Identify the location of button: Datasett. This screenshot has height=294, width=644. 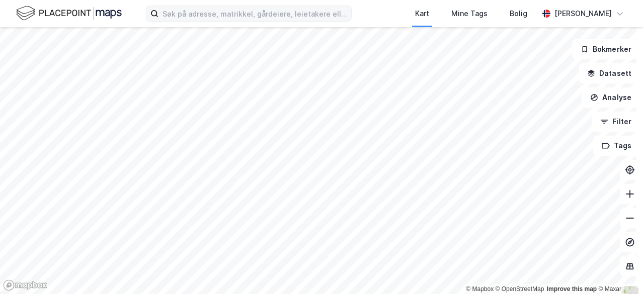
(609, 73).